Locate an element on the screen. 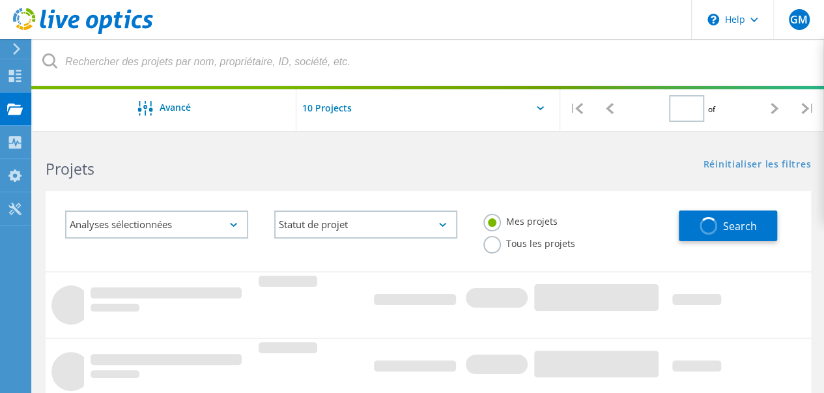 This screenshot has height=393, width=824. svg: \n is located at coordinates (713, 20).